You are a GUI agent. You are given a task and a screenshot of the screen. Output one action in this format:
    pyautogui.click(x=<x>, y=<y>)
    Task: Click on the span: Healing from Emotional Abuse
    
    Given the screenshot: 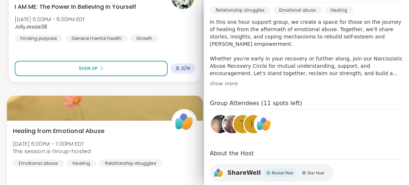 What is the action you would take?
    pyautogui.click(x=59, y=131)
    